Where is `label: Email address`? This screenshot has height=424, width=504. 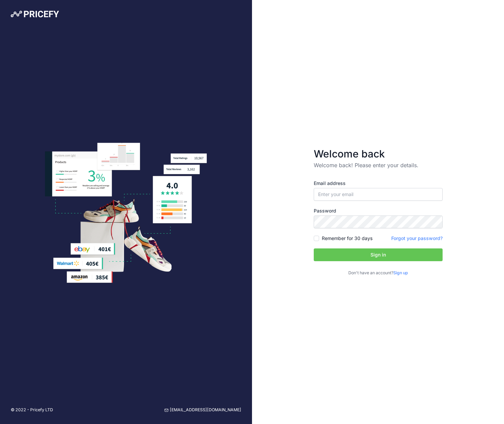 label: Email address is located at coordinates (378, 183).